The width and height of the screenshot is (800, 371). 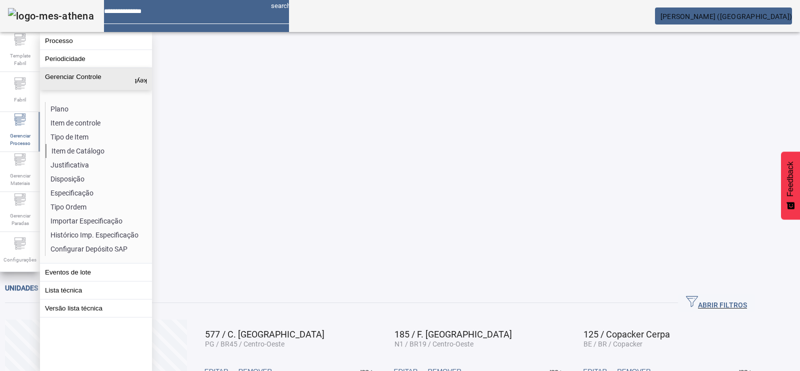 What do you see at coordinates (98, 165) in the screenshot?
I see `li: Justificativa` at bounding box center [98, 165].